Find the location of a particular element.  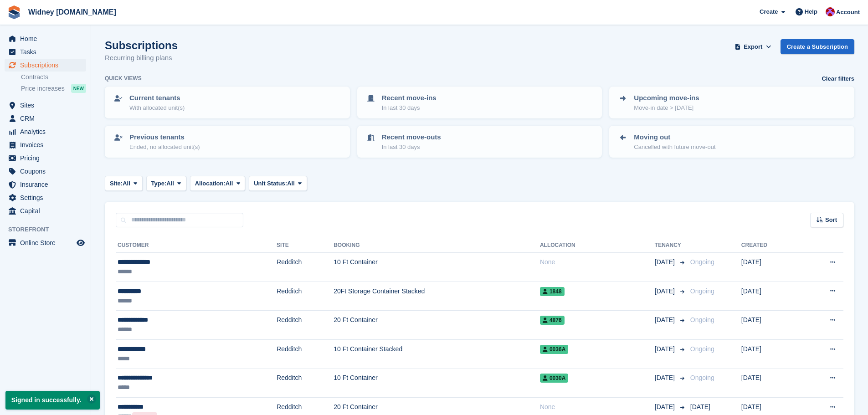

a: Recent move-ins In last 30 days is located at coordinates (480, 102).